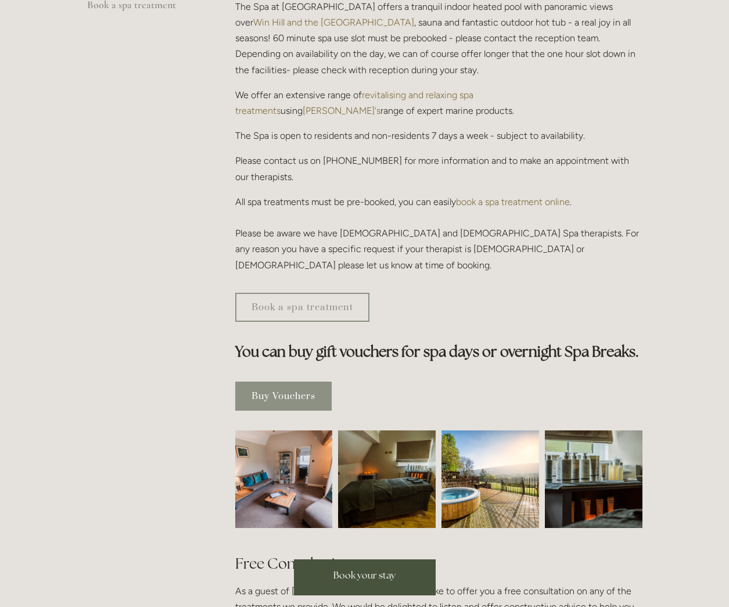 This screenshot has height=607, width=729. I want to click on p: The Spa is open to residents and non-residents 7 days a week - subject to availability., so click(438, 135).